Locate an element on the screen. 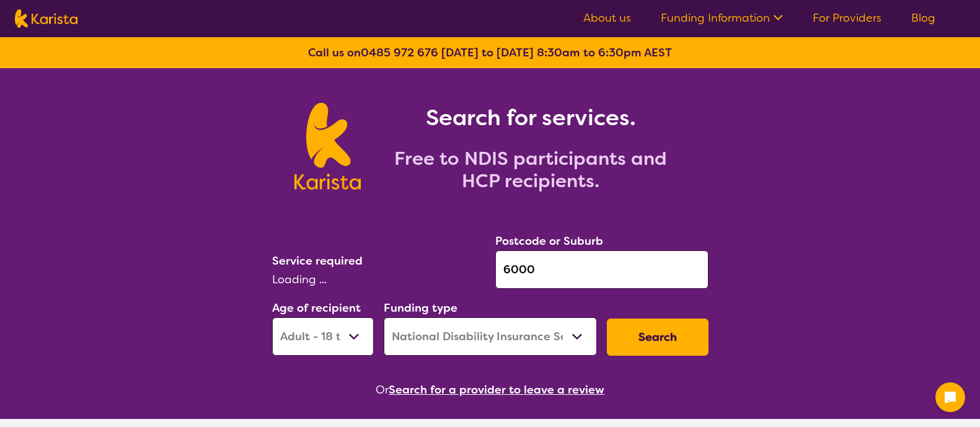 This screenshot has width=980, height=427. button: Search for a provider to leave a review is located at coordinates (497, 390).